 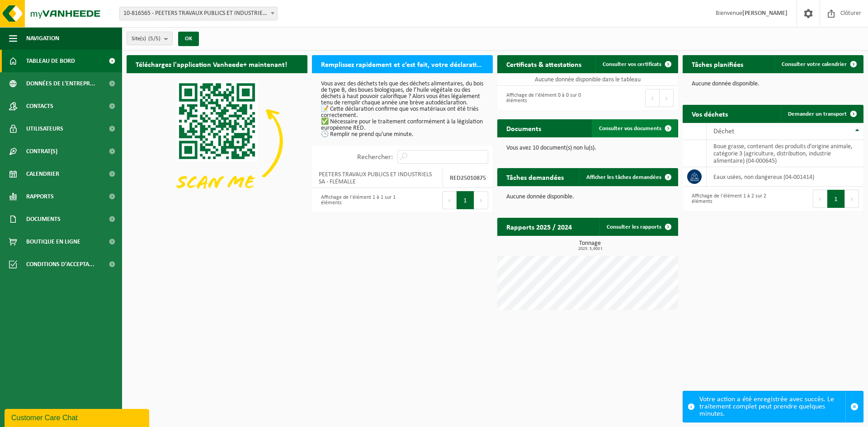 What do you see at coordinates (628, 177) in the screenshot?
I see `a: Afficher les tâches demandées` at bounding box center [628, 177].